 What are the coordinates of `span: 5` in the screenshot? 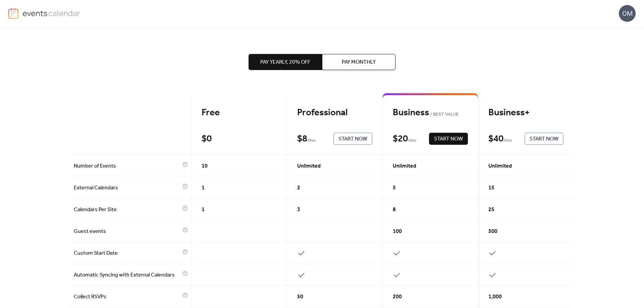 It's located at (394, 188).